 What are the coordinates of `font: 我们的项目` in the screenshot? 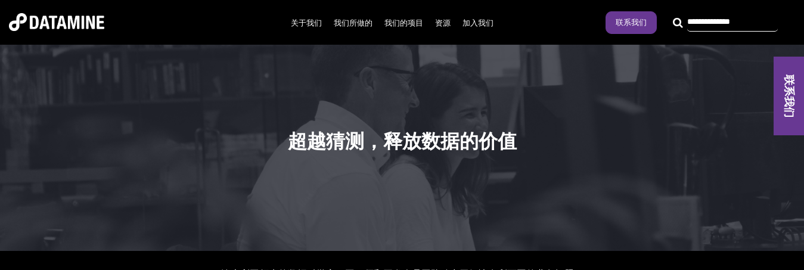 It's located at (404, 23).